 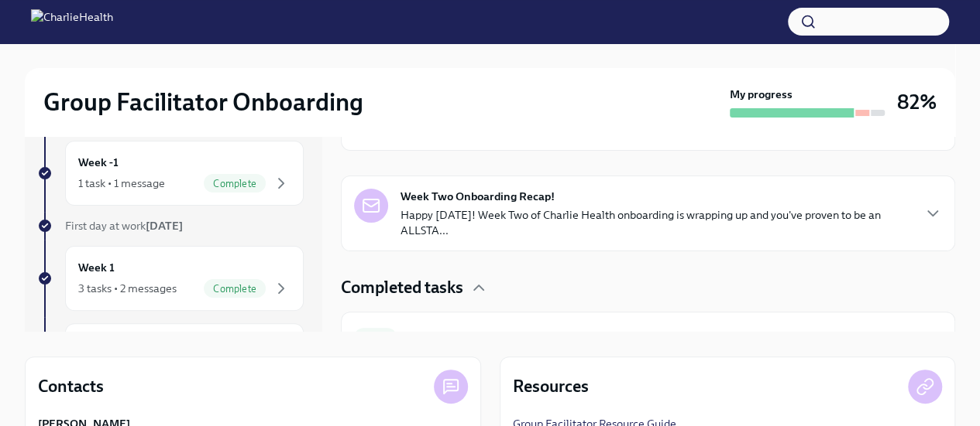 I want to click on strong: Week Two Onboarding Recap!, so click(x=477, y=197).